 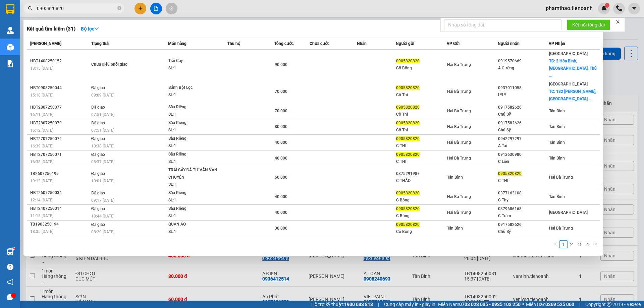 I want to click on div: HBT2707250072, so click(x=60, y=139).